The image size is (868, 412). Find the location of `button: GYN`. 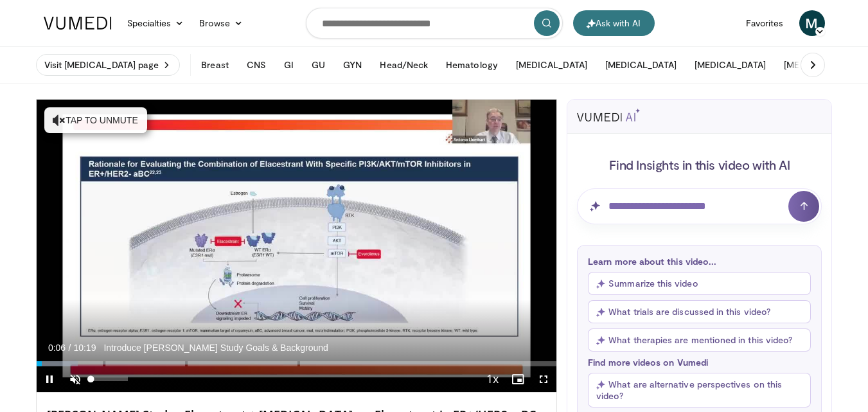

button: GYN is located at coordinates (352, 65).